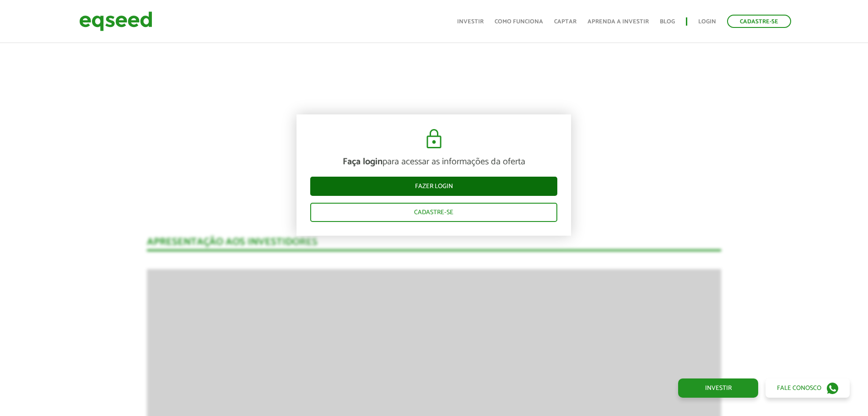  I want to click on a: Captar, so click(565, 21).